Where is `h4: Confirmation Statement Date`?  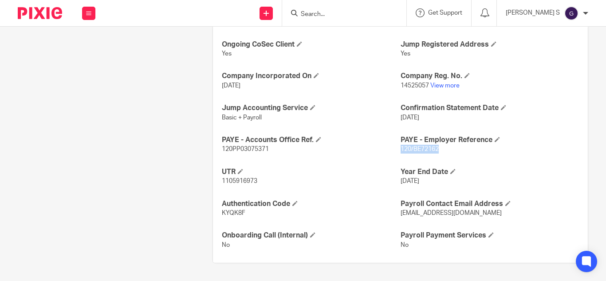
h4: Confirmation Statement Date is located at coordinates (490, 108).